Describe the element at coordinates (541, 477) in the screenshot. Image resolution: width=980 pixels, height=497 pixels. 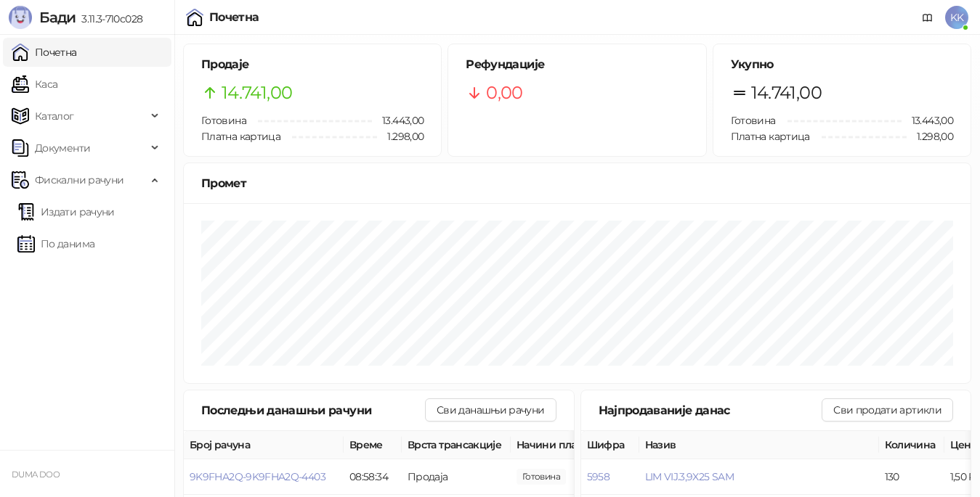
I see `span: 105,00` at that location.